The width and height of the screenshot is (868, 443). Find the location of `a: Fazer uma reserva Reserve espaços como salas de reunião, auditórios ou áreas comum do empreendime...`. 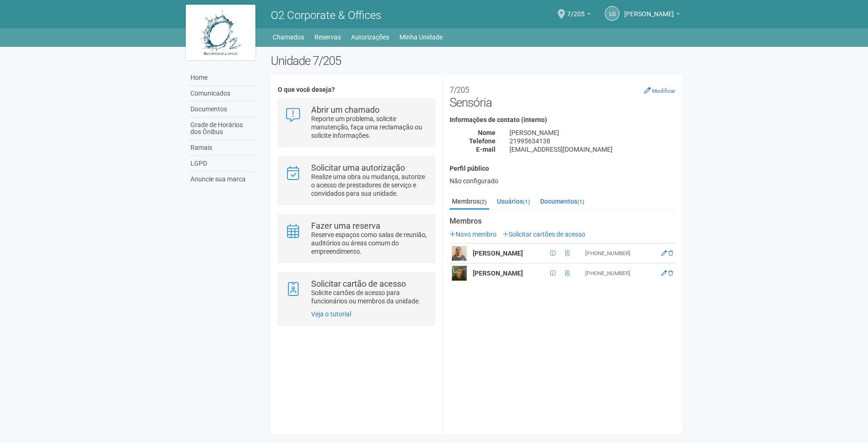

a: Fazer uma reserva Reserve espaços como salas de reunião, auditórios ou áreas comum do empreendime... is located at coordinates (356, 238).